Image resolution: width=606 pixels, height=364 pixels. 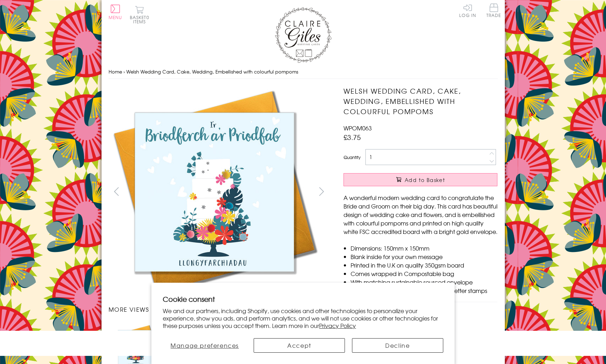 I want to click on img: Welsh Wedding Card, Cake, Wedding, Embellished with colourful pompoms, so click(x=215, y=192).